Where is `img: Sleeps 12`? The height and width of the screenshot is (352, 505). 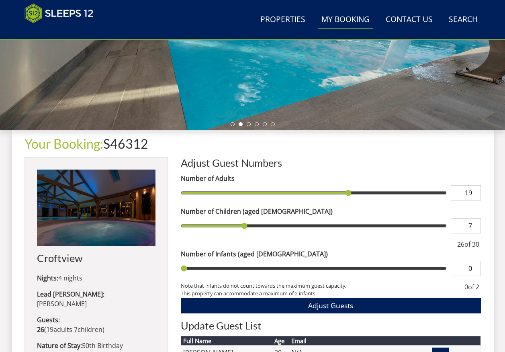
img: Sleeps 12 is located at coordinates (59, 13).